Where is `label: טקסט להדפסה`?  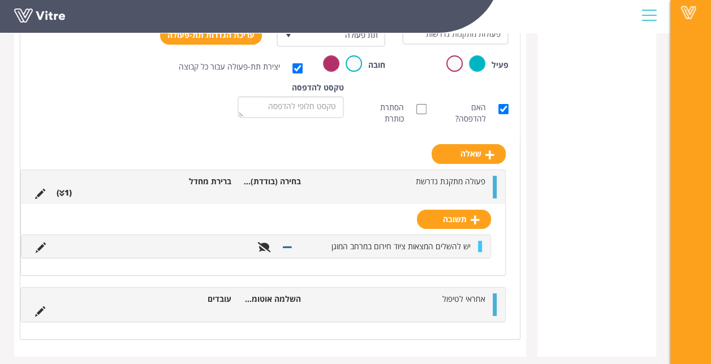
label: טקסט להדפסה is located at coordinates (318, 88).